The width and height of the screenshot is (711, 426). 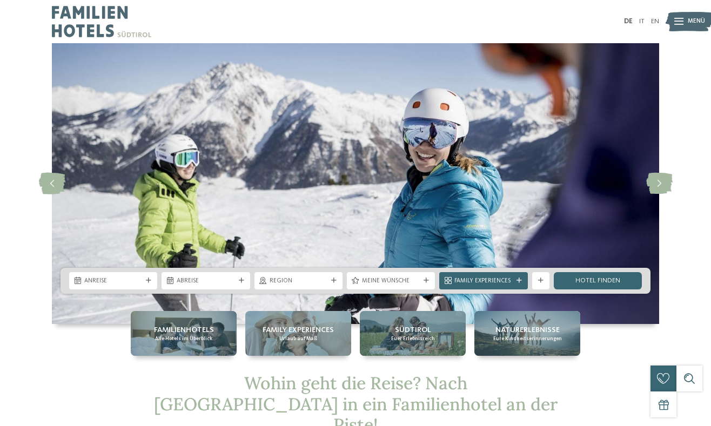 What do you see at coordinates (642, 21) in the screenshot?
I see `a: IT` at bounding box center [642, 21].